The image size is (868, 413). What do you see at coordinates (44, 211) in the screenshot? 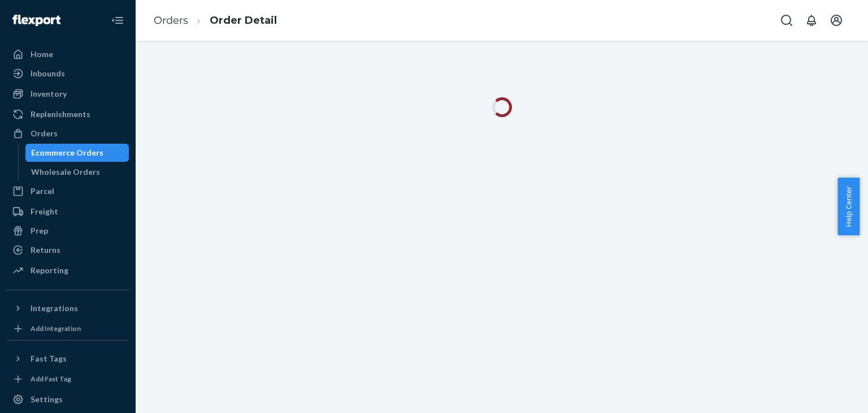
I see `div: Freight` at bounding box center [44, 211].